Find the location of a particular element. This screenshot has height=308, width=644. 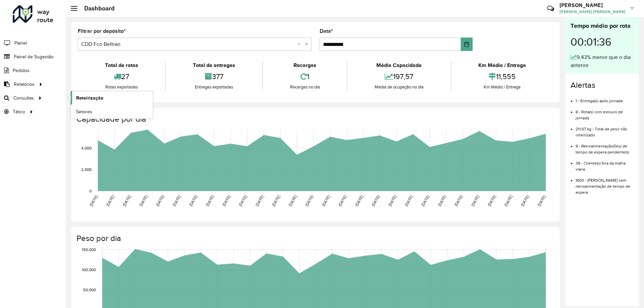

div: Rotas exportadas is located at coordinates (121, 87).